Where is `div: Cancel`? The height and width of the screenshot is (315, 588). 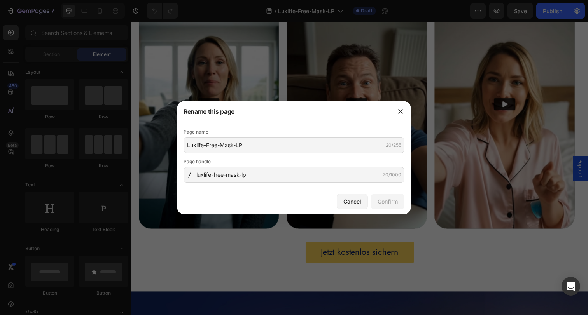 div: Cancel is located at coordinates (352, 201).